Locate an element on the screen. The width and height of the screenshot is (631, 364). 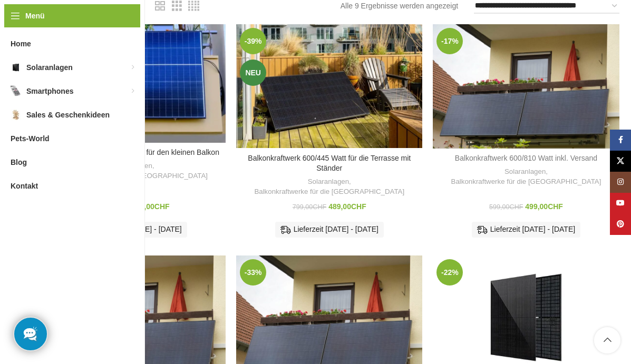
a: Pinterest Social Link is located at coordinates (620, 224).